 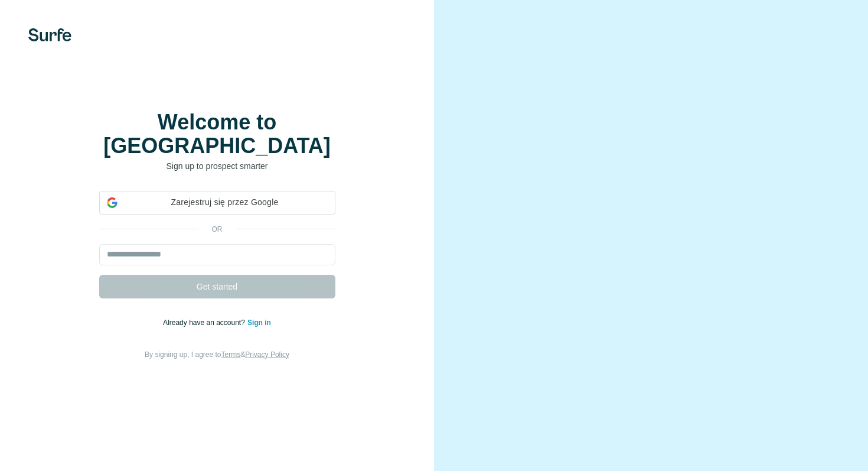 I want to click on span: Zarejestruj się przez Google, so click(x=225, y=202).